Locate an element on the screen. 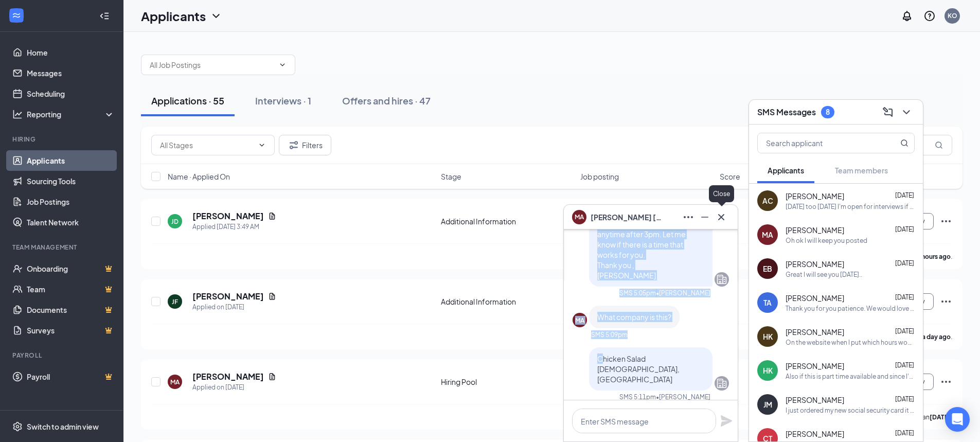  div: AC is located at coordinates (767, 201).